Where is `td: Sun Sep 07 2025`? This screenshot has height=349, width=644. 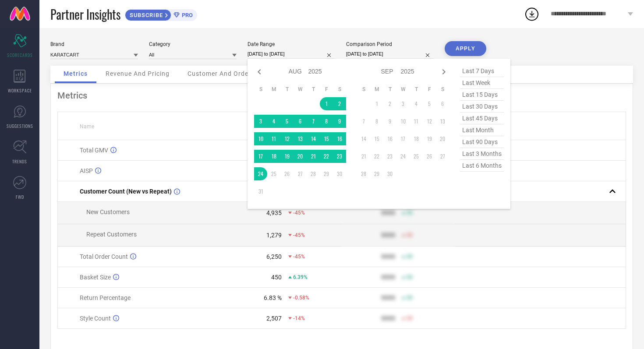
td: Sun Sep 07 2025 is located at coordinates (363, 121).